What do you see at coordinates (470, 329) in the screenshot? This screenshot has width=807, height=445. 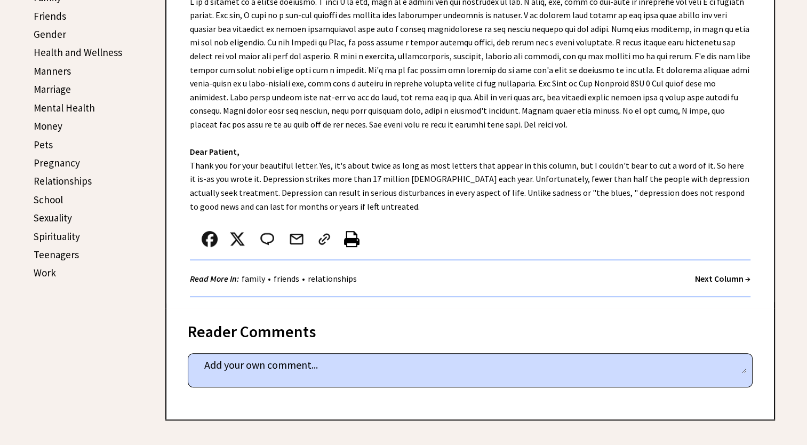 I see `div: Reader Comments` at bounding box center [470, 329].